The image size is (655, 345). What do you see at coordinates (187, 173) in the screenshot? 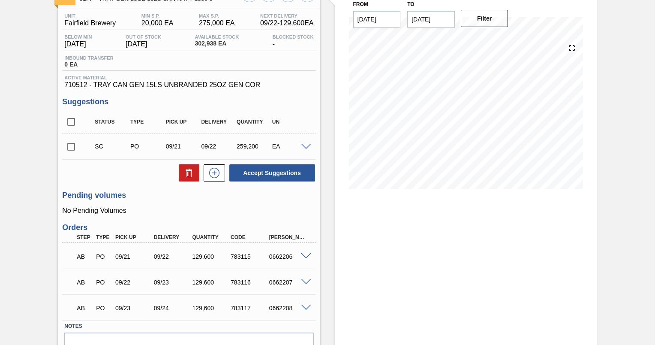
I see `div: Delete Suggestions` at bounding box center [187, 173].